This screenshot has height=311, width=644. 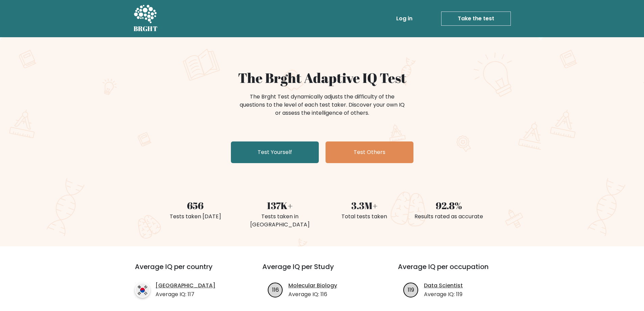 I want to click on h3: Average IQ per Study, so click(x=322, y=271).